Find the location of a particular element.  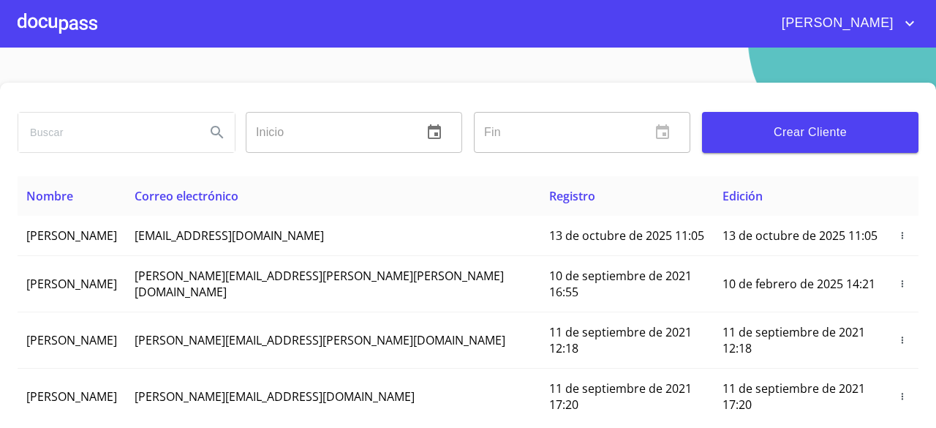

span: 10 de septiembre de 2021 16:55 is located at coordinates (620, 284).